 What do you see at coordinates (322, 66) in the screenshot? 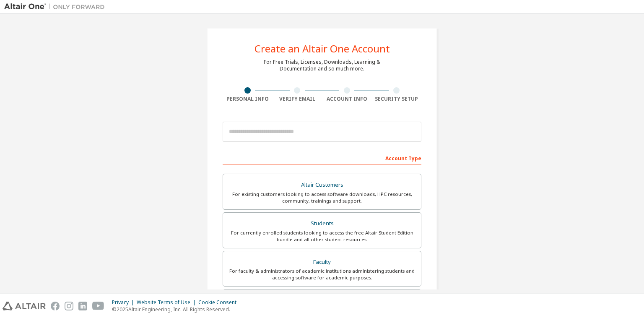
I see `div: For Free Trials, Licenses, Downloads, Learning & Documentation and so much more.` at bounding box center [322, 66].